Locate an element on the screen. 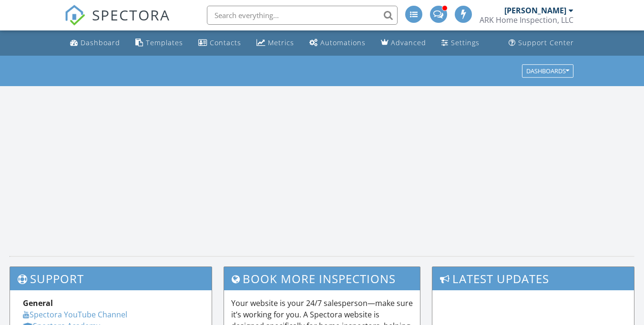  a: Metrics is located at coordinates (275, 42).